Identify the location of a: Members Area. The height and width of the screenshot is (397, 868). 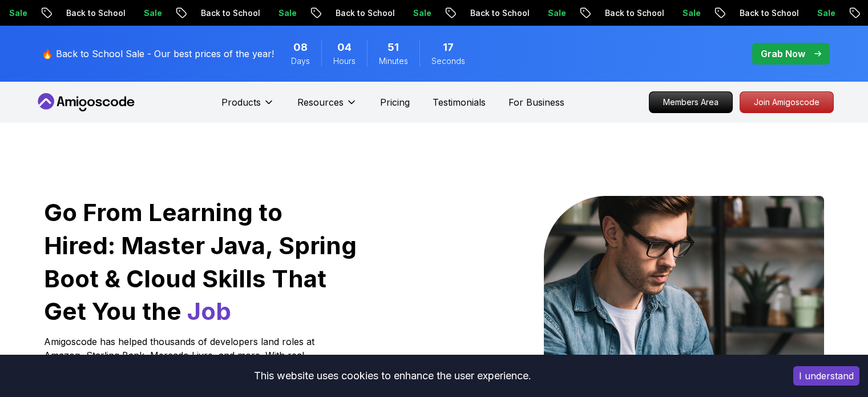
(690, 102).